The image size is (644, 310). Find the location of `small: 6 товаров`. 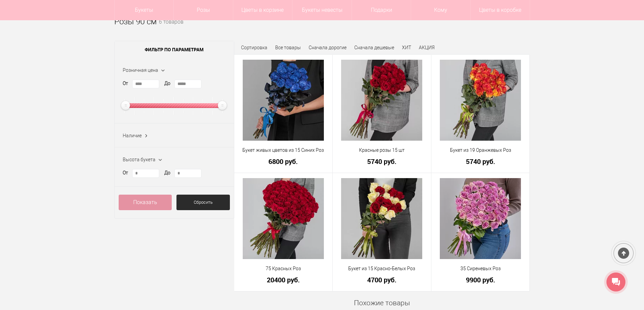

small: 6 товаров is located at coordinates (171, 28).